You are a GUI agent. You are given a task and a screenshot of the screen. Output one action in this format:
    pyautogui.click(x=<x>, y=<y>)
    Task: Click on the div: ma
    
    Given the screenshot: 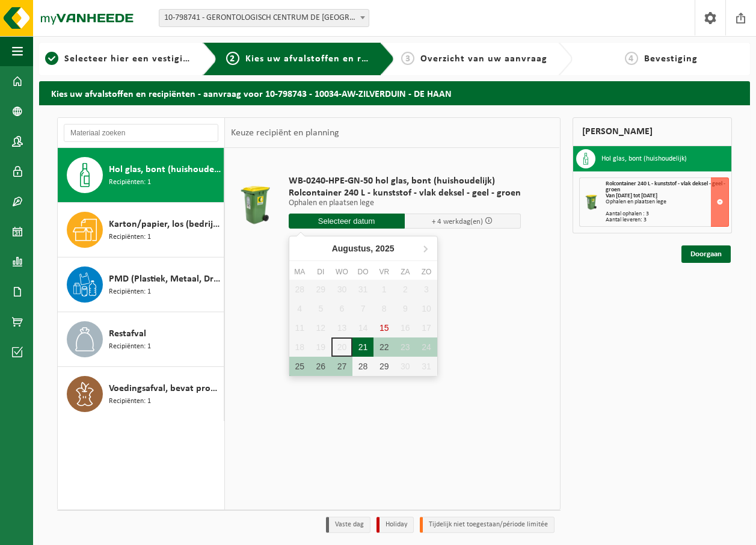 What is the action you would take?
    pyautogui.click(x=300, y=272)
    